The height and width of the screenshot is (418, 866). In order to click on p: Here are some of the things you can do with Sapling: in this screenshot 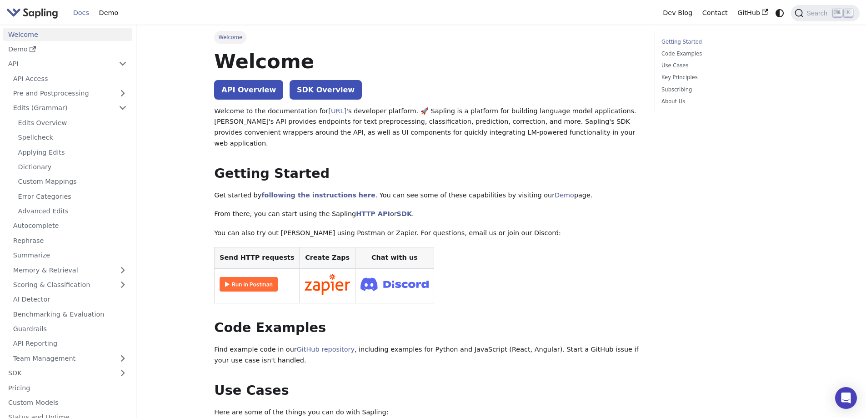, I will do `click(428, 412)`.